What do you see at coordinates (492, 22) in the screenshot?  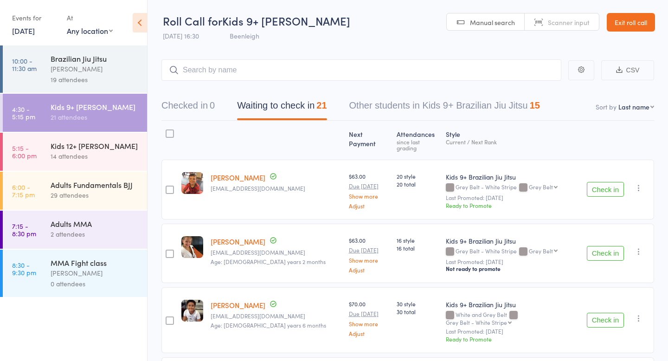 I see `span: Manual search` at bounding box center [492, 22].